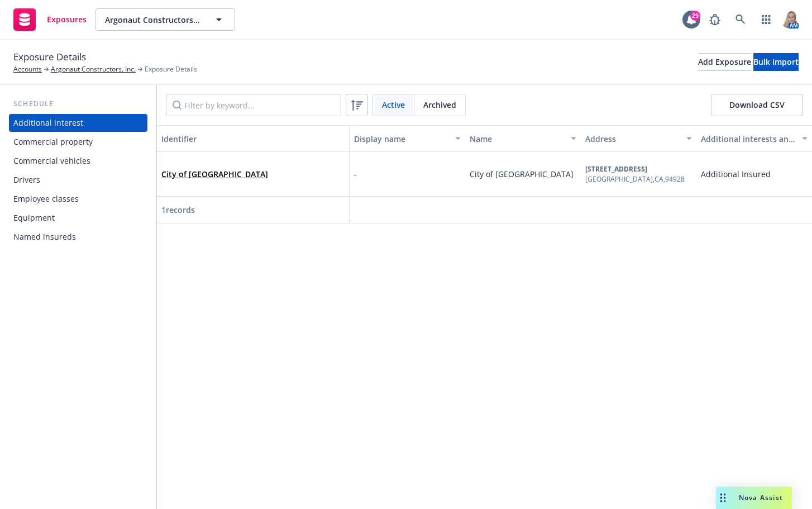  What do you see at coordinates (46, 199) in the screenshot?
I see `div: Employee classes` at bounding box center [46, 199].